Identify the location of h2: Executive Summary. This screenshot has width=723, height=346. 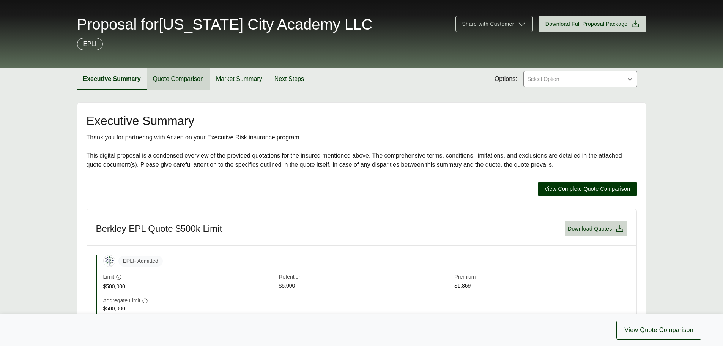
(362, 121).